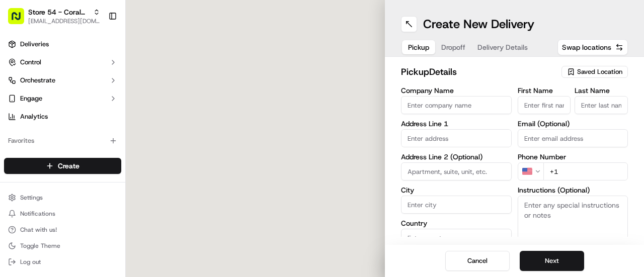 This screenshot has height=277, width=644. Describe the element at coordinates (456, 190) in the screenshot. I see `label: City` at that location.